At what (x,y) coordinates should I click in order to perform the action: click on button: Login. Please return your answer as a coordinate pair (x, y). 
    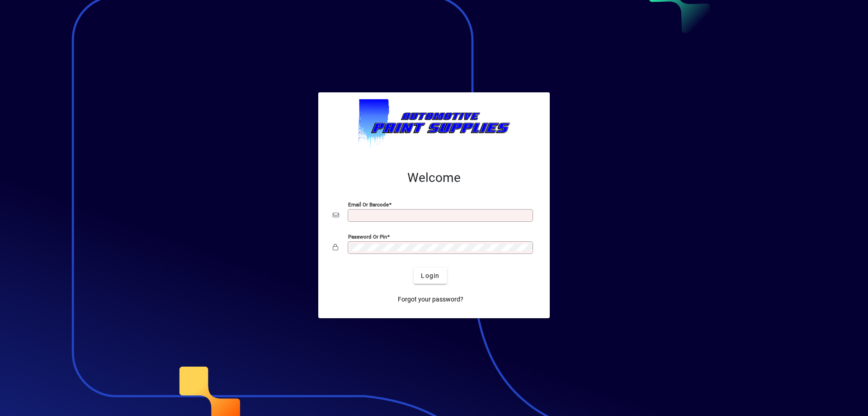
    Looking at the image, I should click on (430, 276).